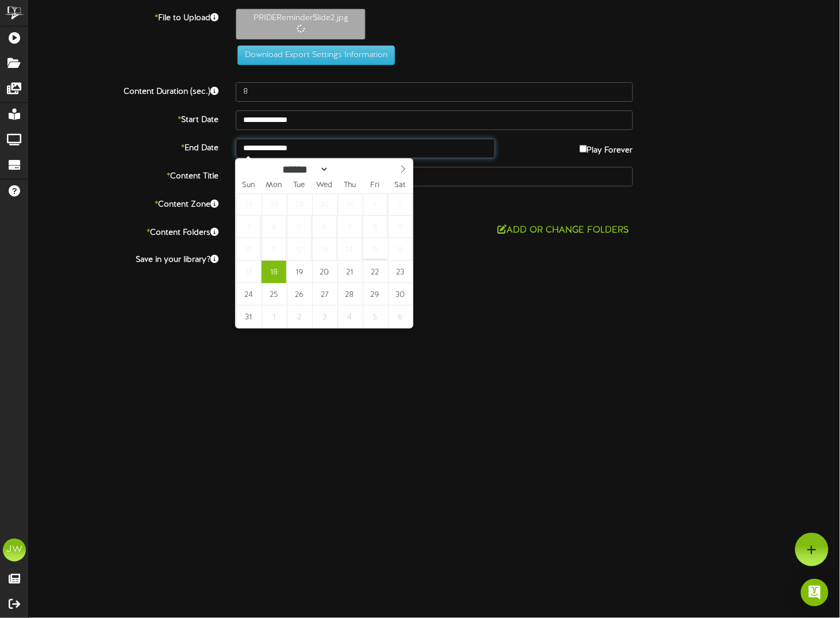  What do you see at coordinates (324, 317) in the screenshot?
I see `span: September 3, 2025` at bounding box center [324, 317].